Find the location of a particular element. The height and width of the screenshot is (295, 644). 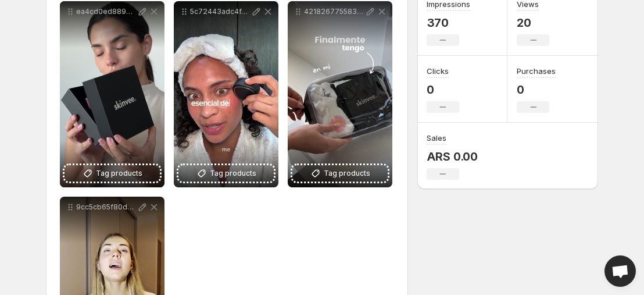

div: ea4cd0ed889b4c46a66c839aec010c19HD-1080p-72Mbps-54794878Tag products is located at coordinates (112, 94).